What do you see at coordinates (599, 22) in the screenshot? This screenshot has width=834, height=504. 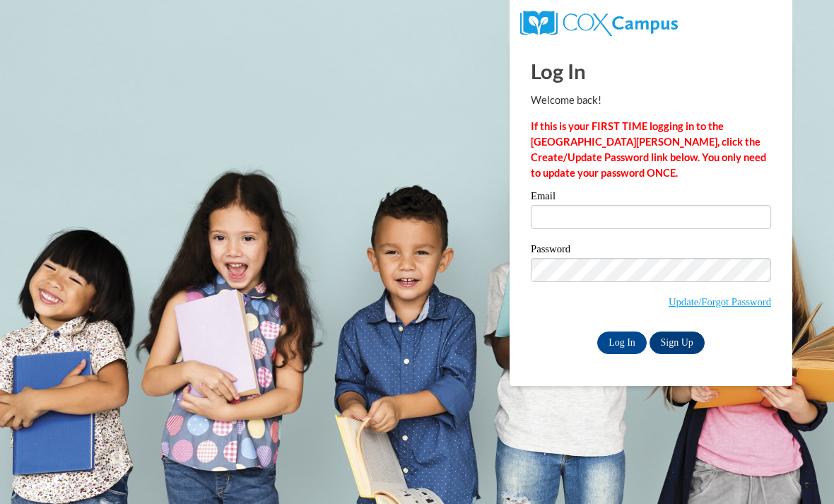 I see `a: COX Campus` at bounding box center [599, 22].